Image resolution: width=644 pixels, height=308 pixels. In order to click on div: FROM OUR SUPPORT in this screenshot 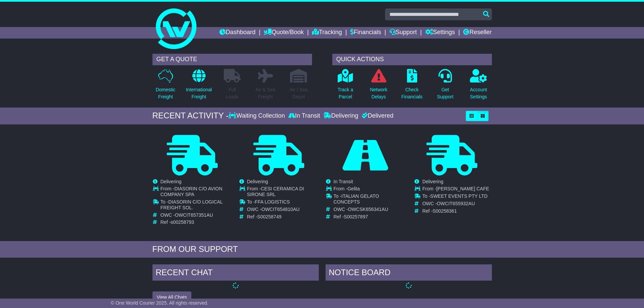, I will do `click(322, 249)`.